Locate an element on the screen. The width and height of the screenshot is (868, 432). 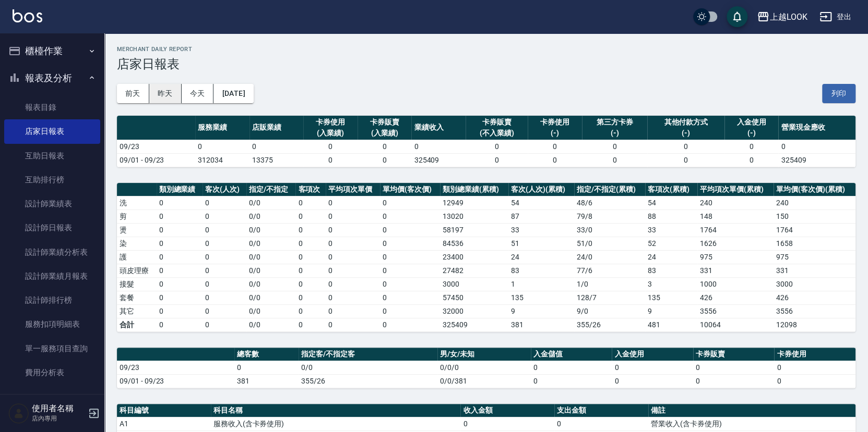
td: 51 is located at coordinates (541, 244).